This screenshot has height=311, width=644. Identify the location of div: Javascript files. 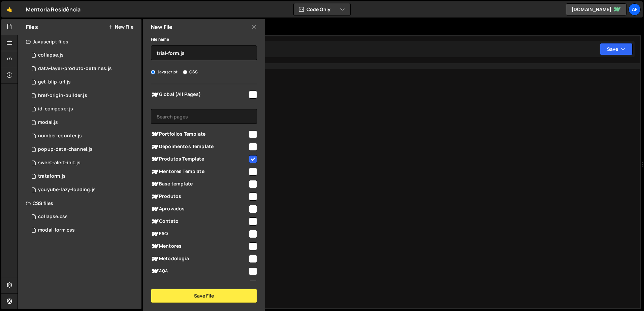
(79, 42).